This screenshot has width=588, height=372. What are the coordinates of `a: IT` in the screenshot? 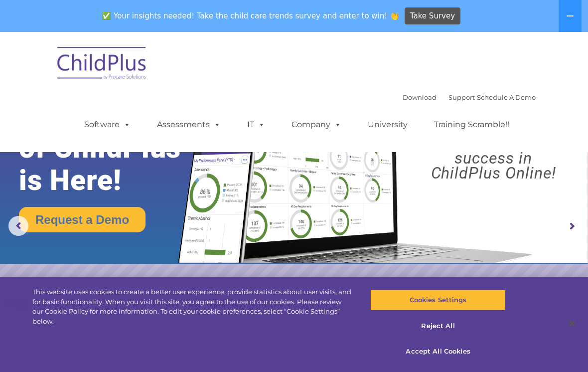 It's located at (256, 125).